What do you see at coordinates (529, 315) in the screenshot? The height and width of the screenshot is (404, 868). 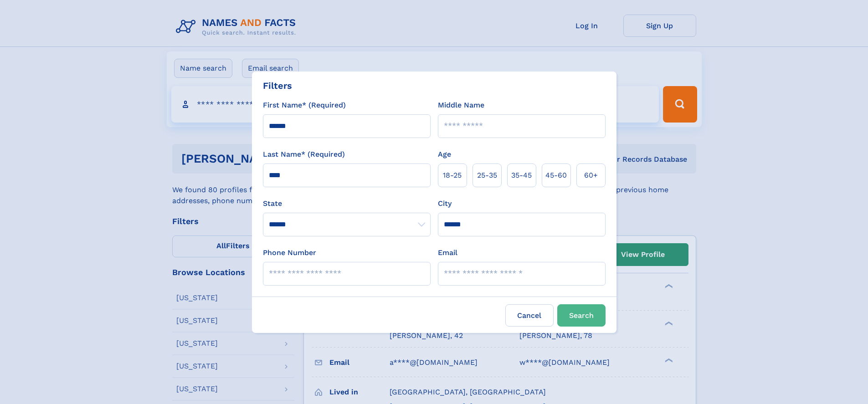 I see `label: Cancel` at bounding box center [529, 315].